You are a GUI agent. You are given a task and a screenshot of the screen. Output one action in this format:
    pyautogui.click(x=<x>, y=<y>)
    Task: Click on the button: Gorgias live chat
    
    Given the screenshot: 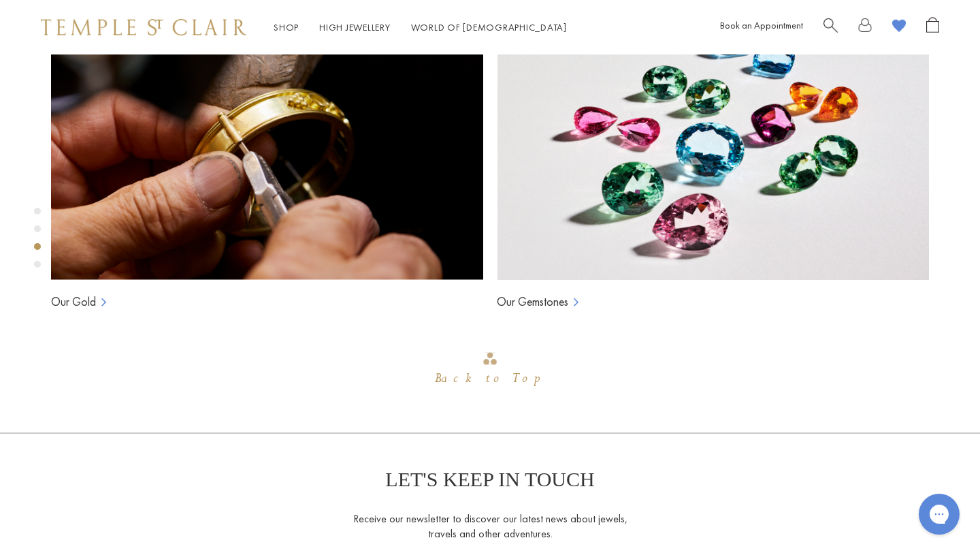 What is the action you would take?
    pyautogui.click(x=27, y=25)
    